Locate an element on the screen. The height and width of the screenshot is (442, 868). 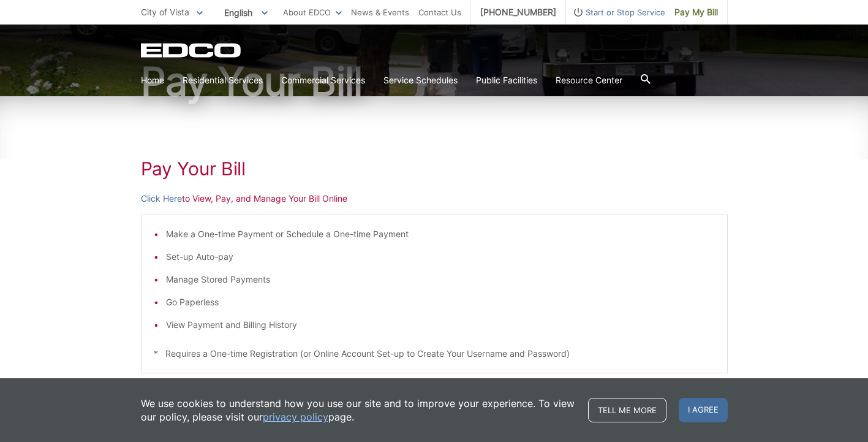
p: We use cookies to understand how you use our site and to improve your experience. To view our pol... is located at coordinates (358, 410).